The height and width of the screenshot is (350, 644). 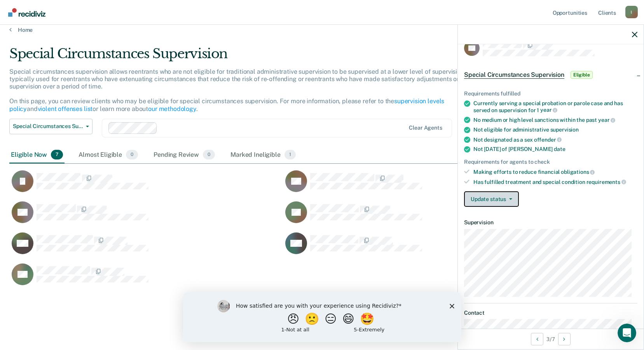 What do you see at coordinates (263, 155) in the screenshot?
I see `div: Marked Ineligible` at bounding box center [263, 155].